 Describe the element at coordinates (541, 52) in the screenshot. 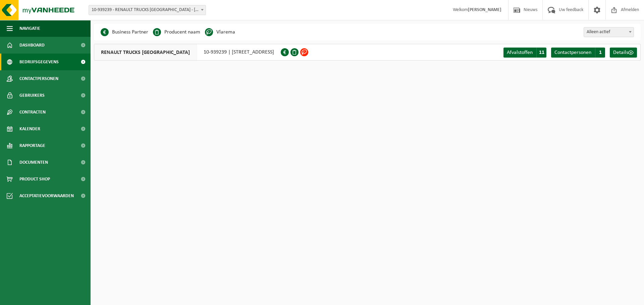

I see `span: 11` at that location.